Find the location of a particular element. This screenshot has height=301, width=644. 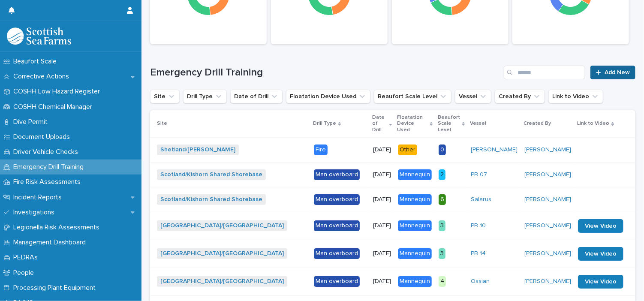

div: 2 is located at coordinates (442, 175).